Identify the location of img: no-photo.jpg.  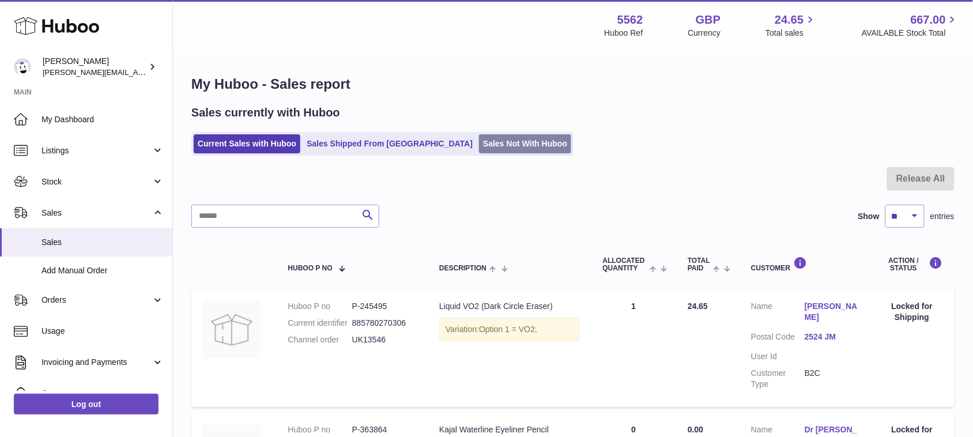
(232, 330).